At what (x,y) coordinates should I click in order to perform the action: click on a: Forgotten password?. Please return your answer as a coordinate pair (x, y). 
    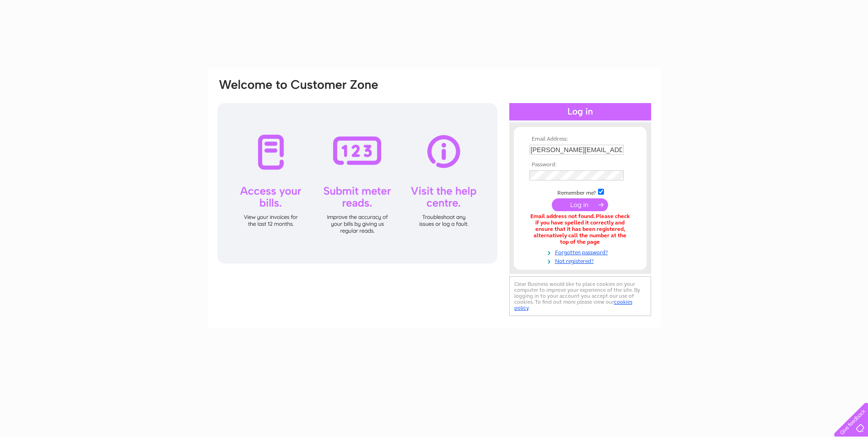
    Looking at the image, I should click on (582, 252).